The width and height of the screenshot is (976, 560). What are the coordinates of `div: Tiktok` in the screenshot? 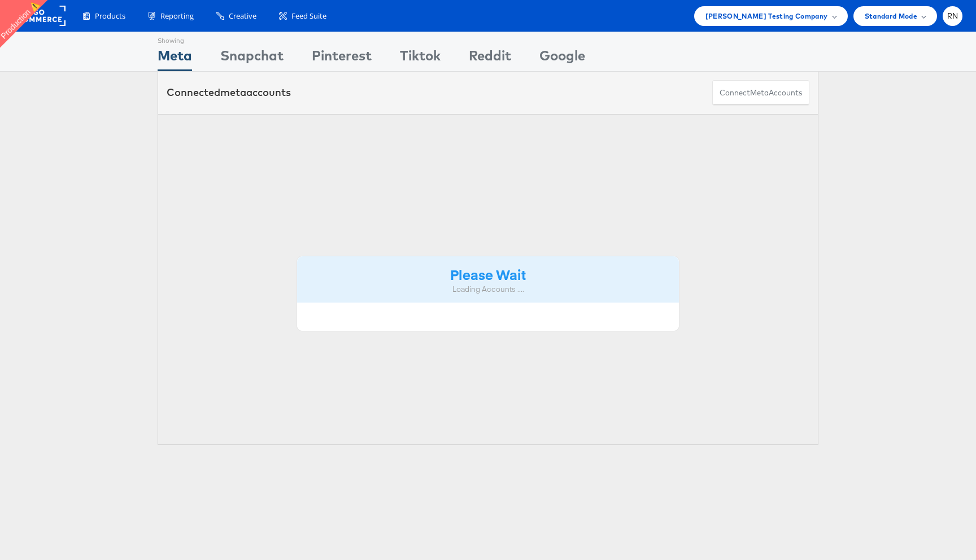 It's located at (421, 58).